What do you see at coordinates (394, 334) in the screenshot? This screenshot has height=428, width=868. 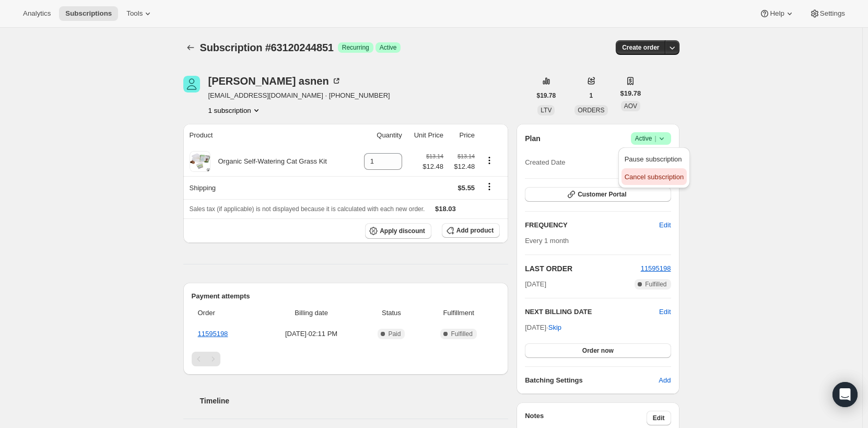 I see `span: Paid` at bounding box center [394, 334].